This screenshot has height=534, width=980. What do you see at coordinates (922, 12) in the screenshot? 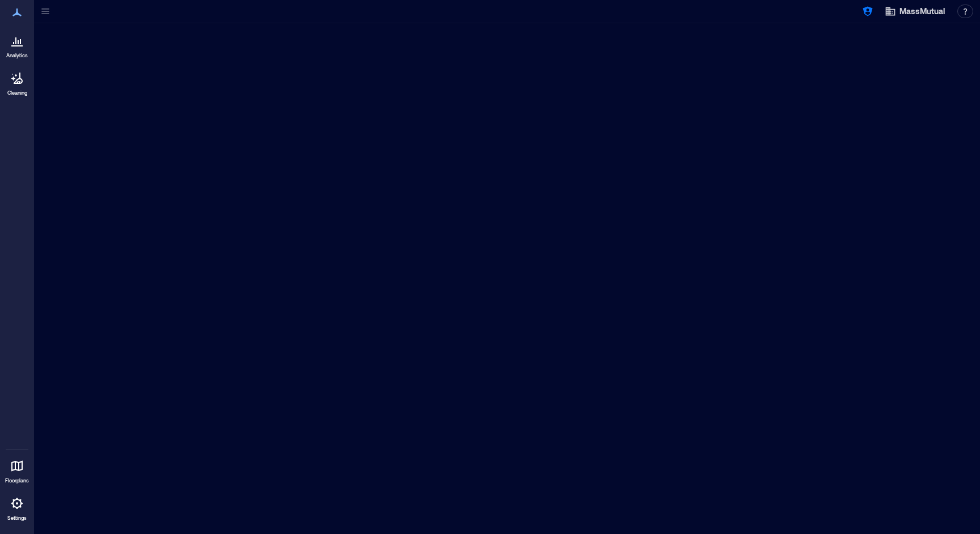
I see `span: MassMutual` at bounding box center [922, 12].